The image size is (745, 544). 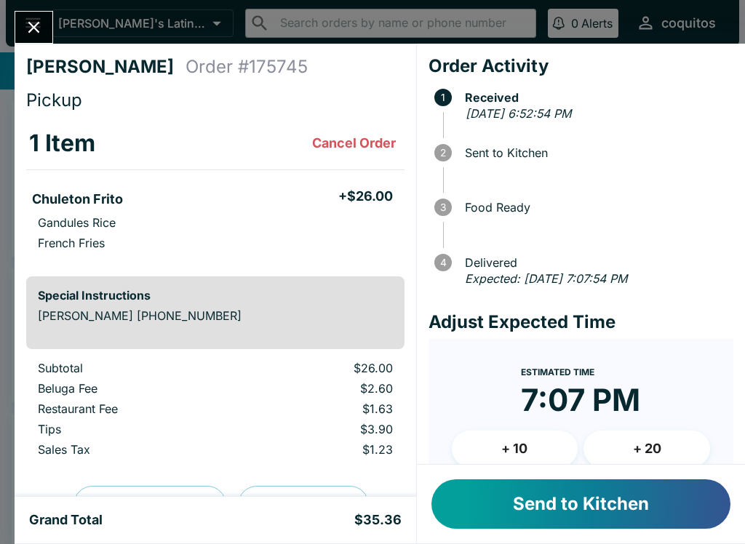 What do you see at coordinates (581, 322) in the screenshot?
I see `h4: Adjust Expected Time` at bounding box center [581, 322].